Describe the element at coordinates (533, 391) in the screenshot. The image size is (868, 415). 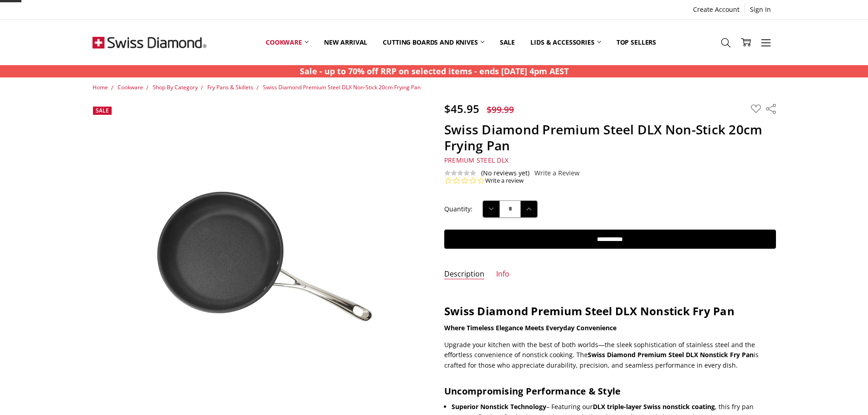
I see `strong: Uncompromising Performance & Style` at that location.